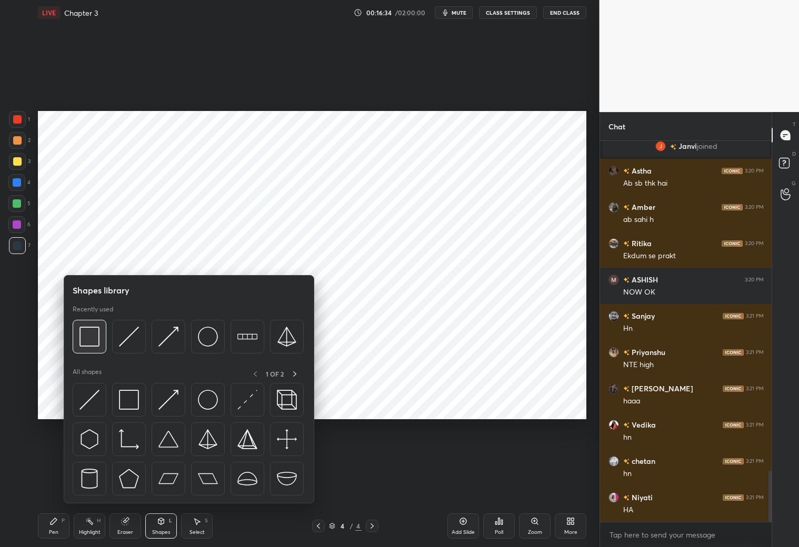  I want to click on div: Pen, so click(54, 532).